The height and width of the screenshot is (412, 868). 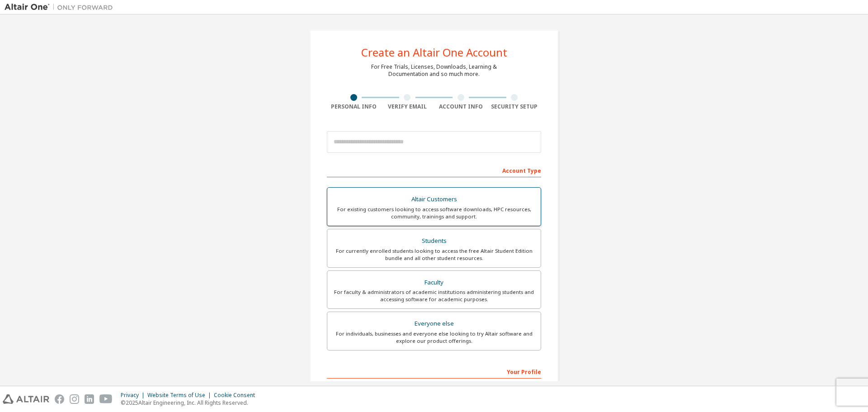 I want to click on img: youtube.svg, so click(x=106, y=399).